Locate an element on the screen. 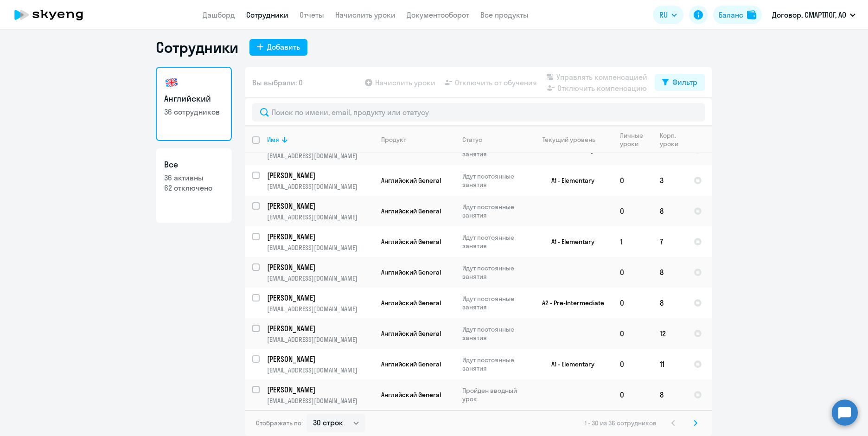  div: Фильтр is located at coordinates (685, 82).